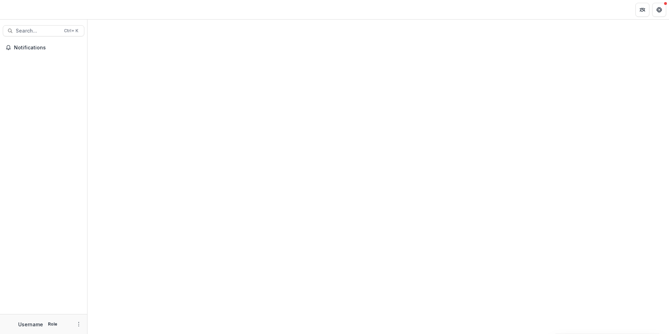  Describe the element at coordinates (79, 324) in the screenshot. I see `button: More` at that location.